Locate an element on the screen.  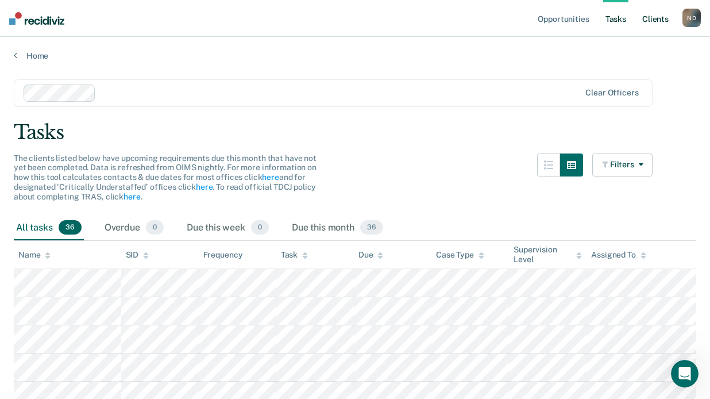
img: Recidiviz is located at coordinates (37, 18).